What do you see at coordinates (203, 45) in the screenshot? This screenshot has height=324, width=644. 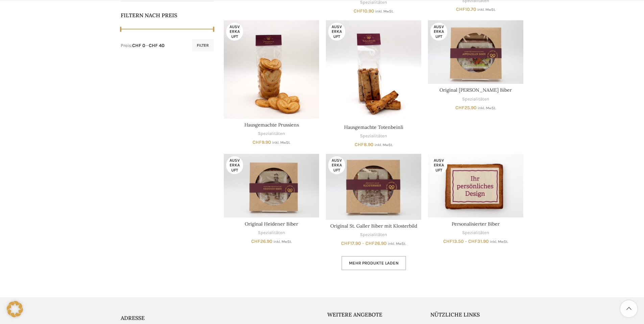 I see `button: Filter` at bounding box center [203, 45].